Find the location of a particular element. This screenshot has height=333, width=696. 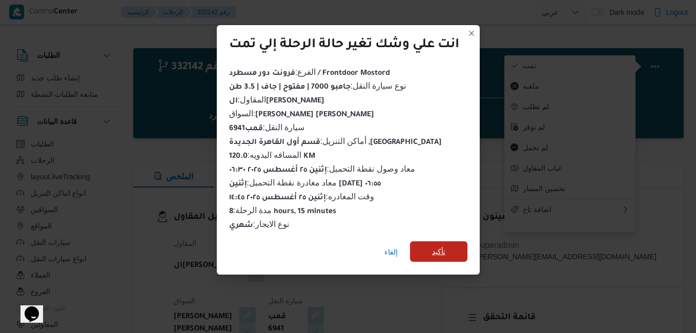

span: إلغاء is located at coordinates (391, 252).